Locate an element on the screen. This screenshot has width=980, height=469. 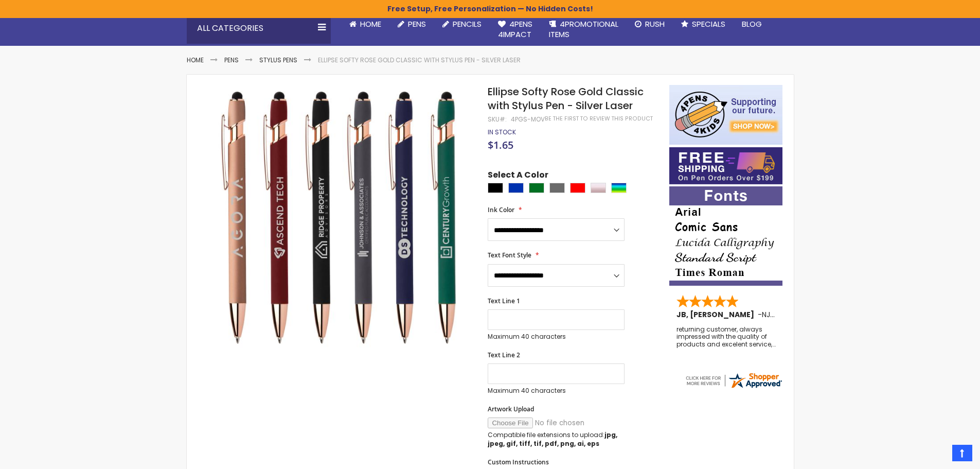
div: All Categories is located at coordinates (259, 29).